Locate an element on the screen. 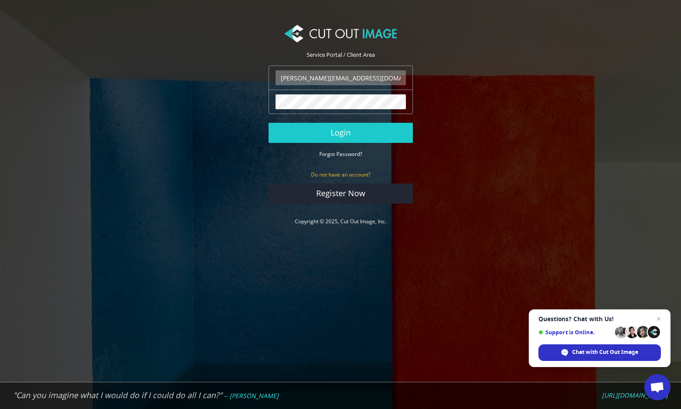  span: Chat with Cut Out Image is located at coordinates (605, 353).